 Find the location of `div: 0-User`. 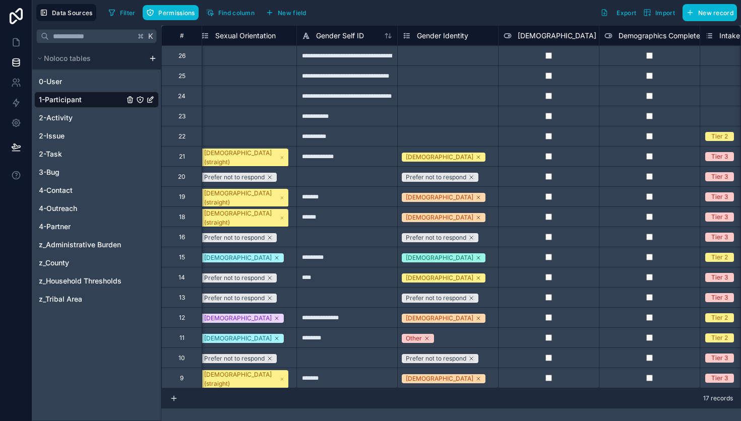

div: 0-User is located at coordinates (96, 82).